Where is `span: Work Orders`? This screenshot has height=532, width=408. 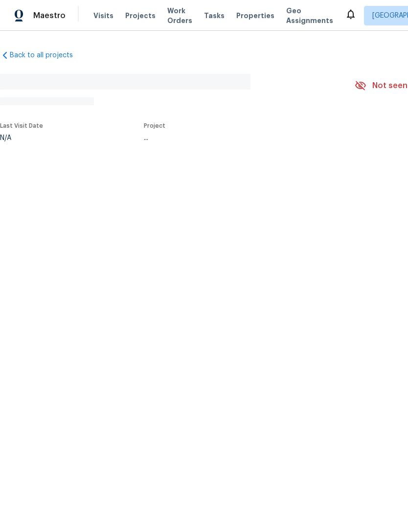 span: Work Orders is located at coordinates (180, 15).